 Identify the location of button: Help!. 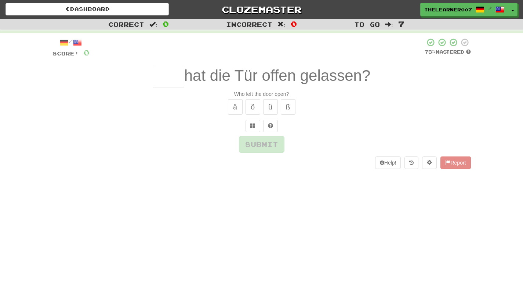
(388, 163).